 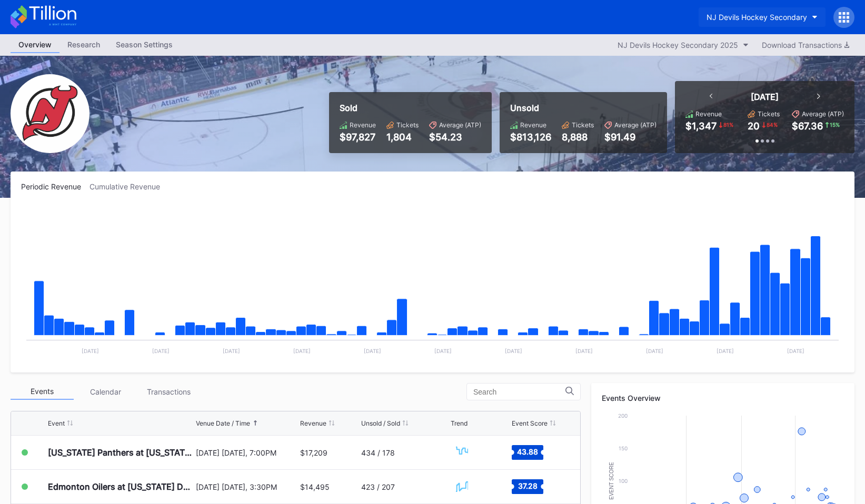 I want to click on div: Sold, so click(x=411, y=108).